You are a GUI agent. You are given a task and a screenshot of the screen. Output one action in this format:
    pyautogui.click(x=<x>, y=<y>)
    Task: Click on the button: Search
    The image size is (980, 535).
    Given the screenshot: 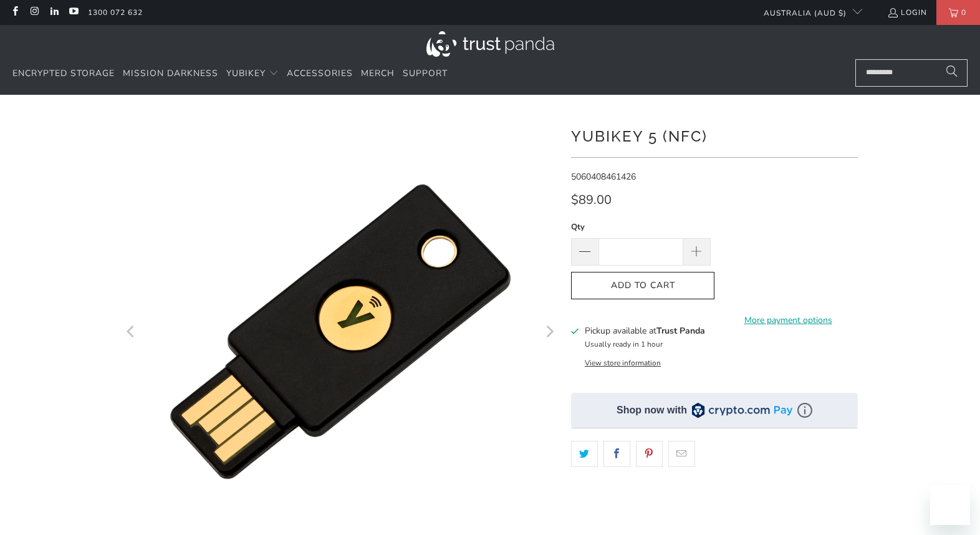 What is the action you would take?
    pyautogui.click(x=952, y=73)
    